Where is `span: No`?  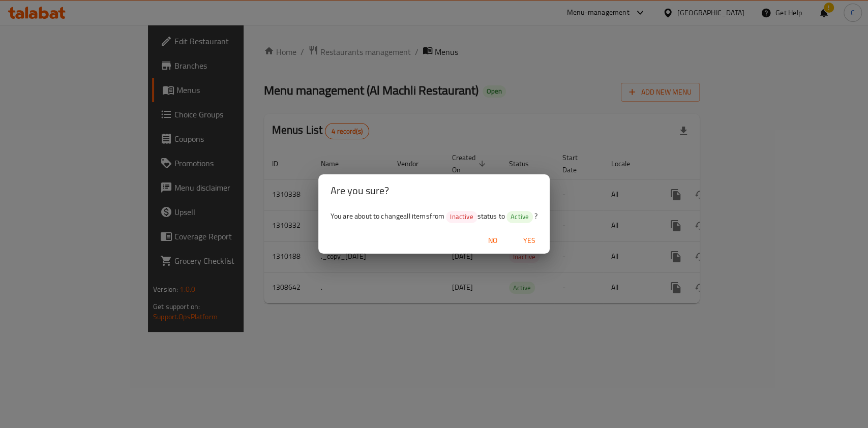
span: No is located at coordinates (493, 241).